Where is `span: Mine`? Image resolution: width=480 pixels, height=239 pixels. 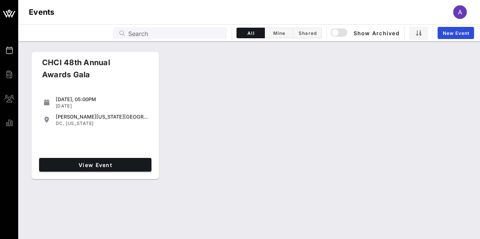 span: Mine is located at coordinates (279, 33).